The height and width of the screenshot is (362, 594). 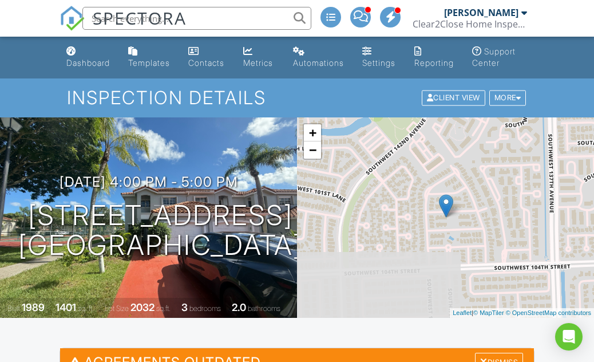 I want to click on div: 2.0, so click(x=239, y=307).